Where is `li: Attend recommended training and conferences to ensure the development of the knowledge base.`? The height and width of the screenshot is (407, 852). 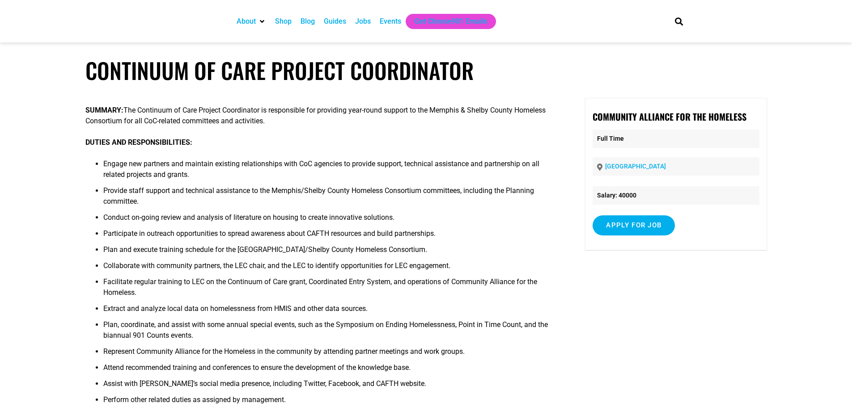
li: Attend recommended training and conferences to ensure the development of the knowledge base. is located at coordinates (327, 371).